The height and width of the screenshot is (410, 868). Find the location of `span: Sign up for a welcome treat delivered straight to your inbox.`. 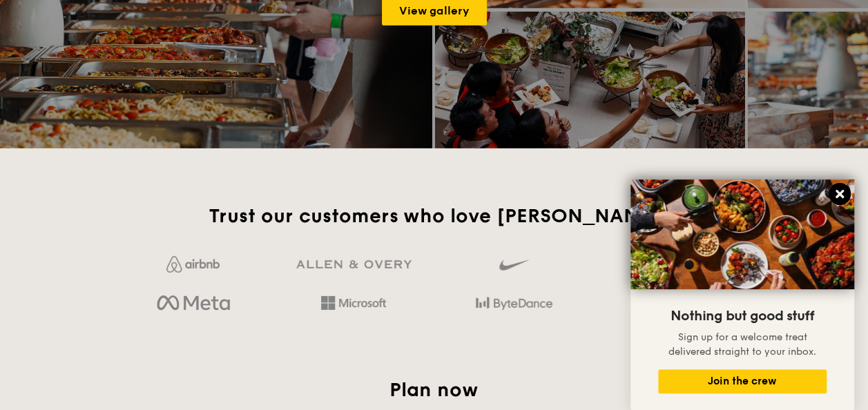

span: Sign up for a welcome treat delivered straight to your inbox. is located at coordinates (742, 345).